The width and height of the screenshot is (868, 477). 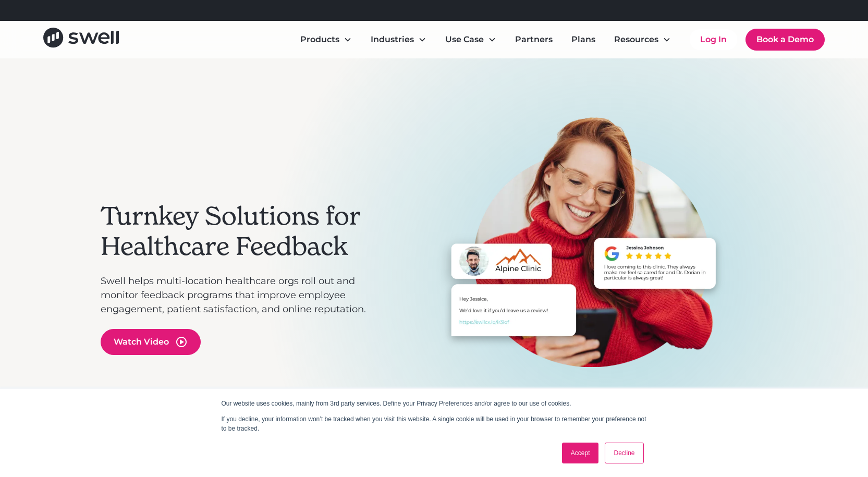 I want to click on a: Accept, so click(x=581, y=453).